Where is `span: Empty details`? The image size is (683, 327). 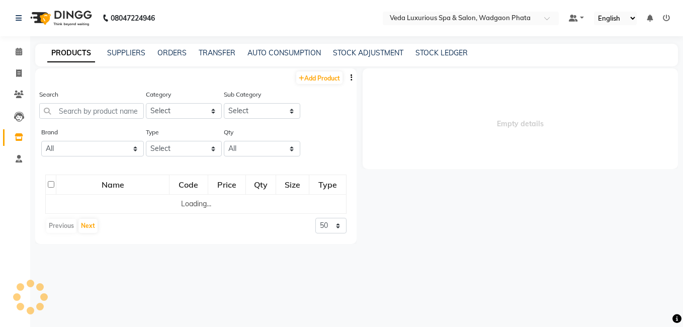
span: Empty details is located at coordinates (520, 119).